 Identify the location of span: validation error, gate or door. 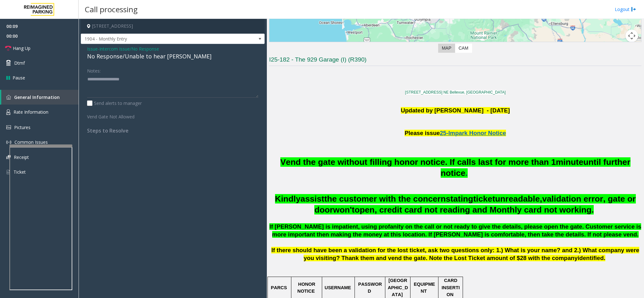
(475, 204).